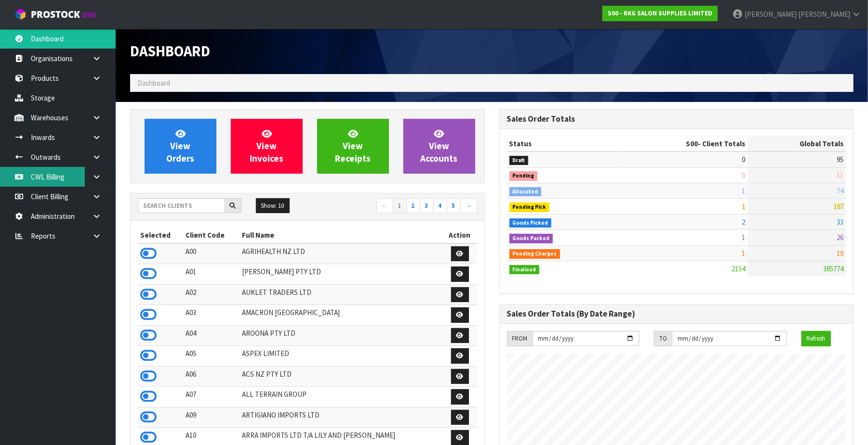  I want to click on span: 2154, so click(739, 268).